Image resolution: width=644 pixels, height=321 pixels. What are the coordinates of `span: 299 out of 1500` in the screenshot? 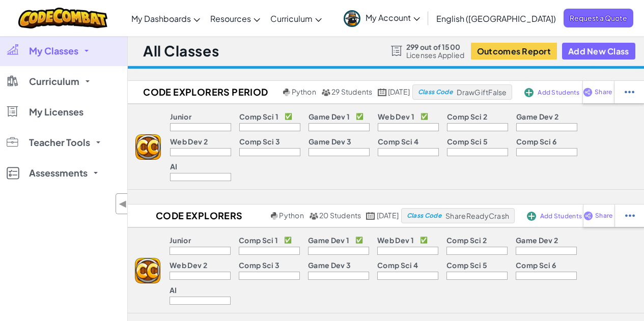 It's located at (435, 47).